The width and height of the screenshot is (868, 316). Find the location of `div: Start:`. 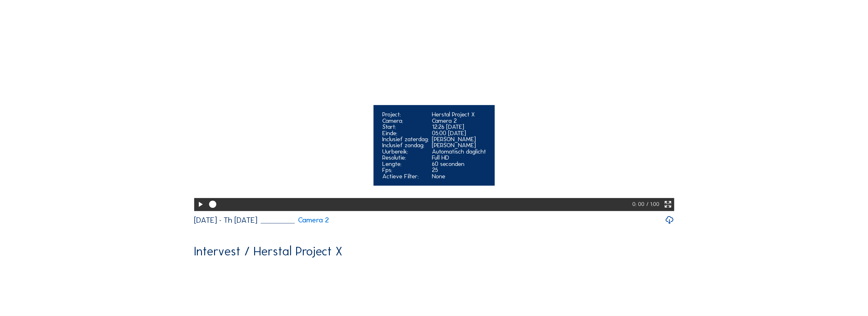

div: Start: is located at coordinates (405, 126).